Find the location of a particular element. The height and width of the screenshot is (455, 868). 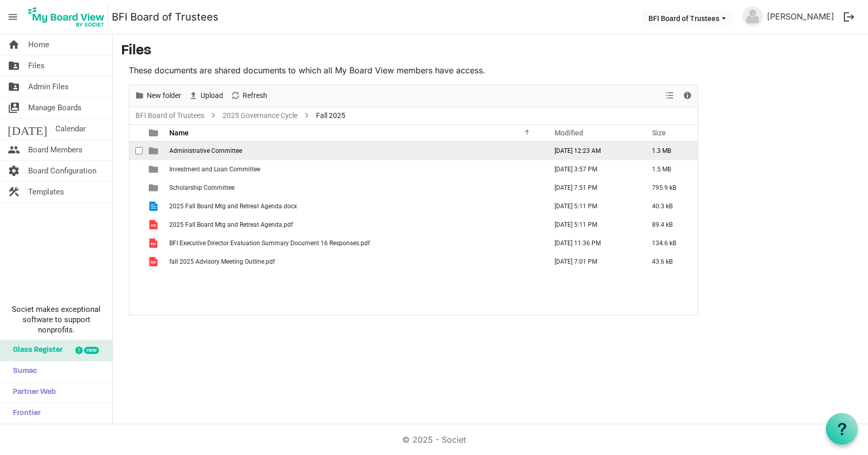

td: 89.4 kB is template cell column header Size is located at coordinates (669, 224).